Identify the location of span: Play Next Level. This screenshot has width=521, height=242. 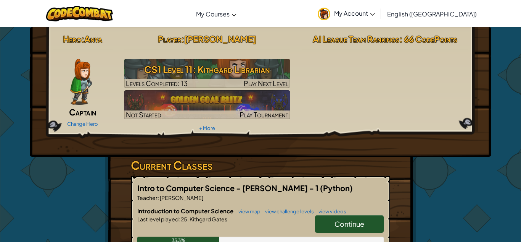
(266, 83).